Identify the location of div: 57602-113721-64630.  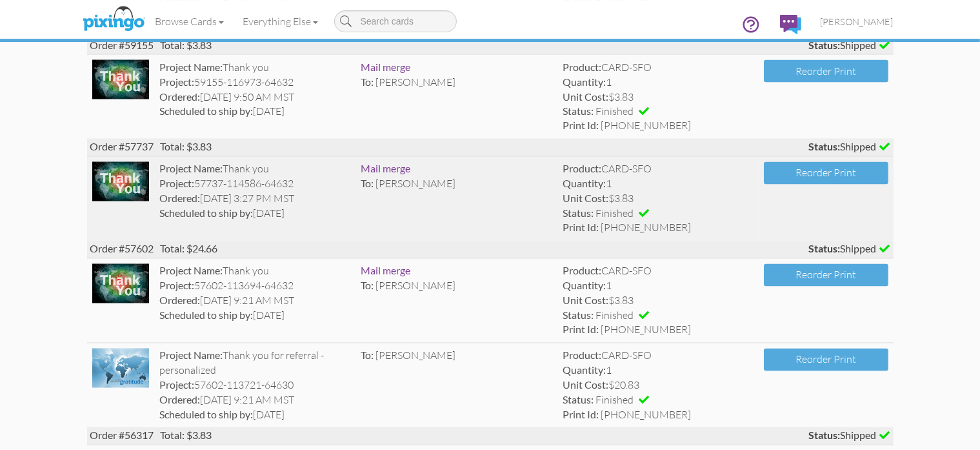
(255, 385).